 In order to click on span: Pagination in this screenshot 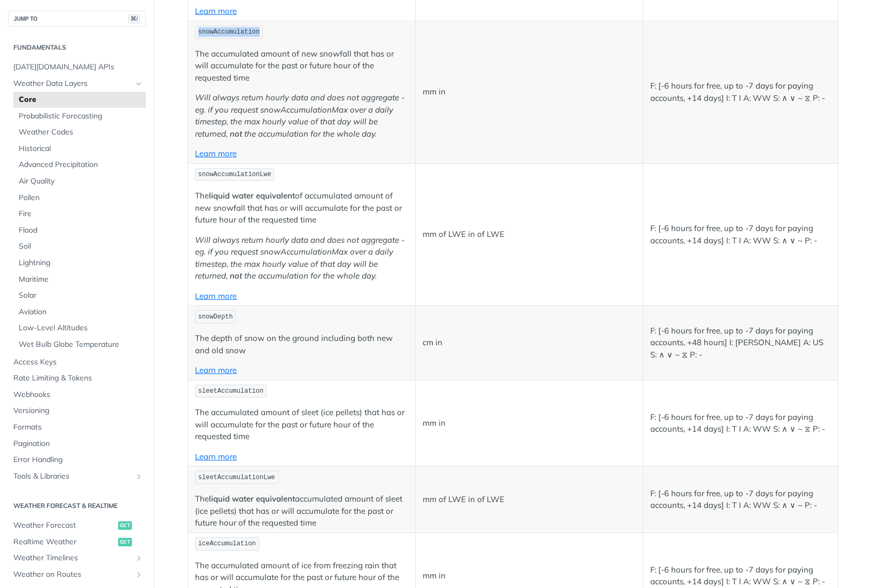, I will do `click(78, 444)`.